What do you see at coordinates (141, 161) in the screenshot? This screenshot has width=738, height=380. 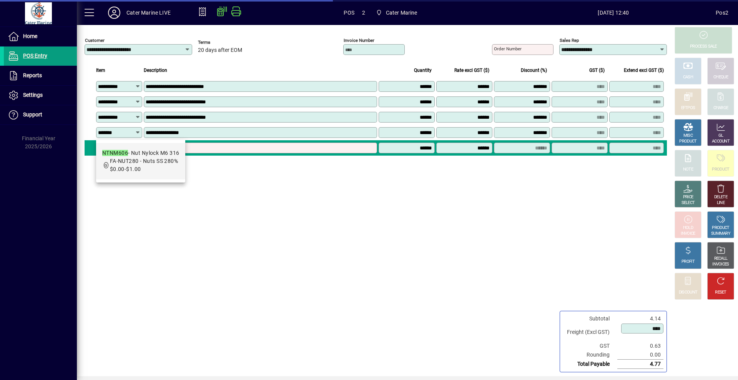 I see `mat-option: NTNM606 - Nut Nylock M6 316` at bounding box center [141, 161].